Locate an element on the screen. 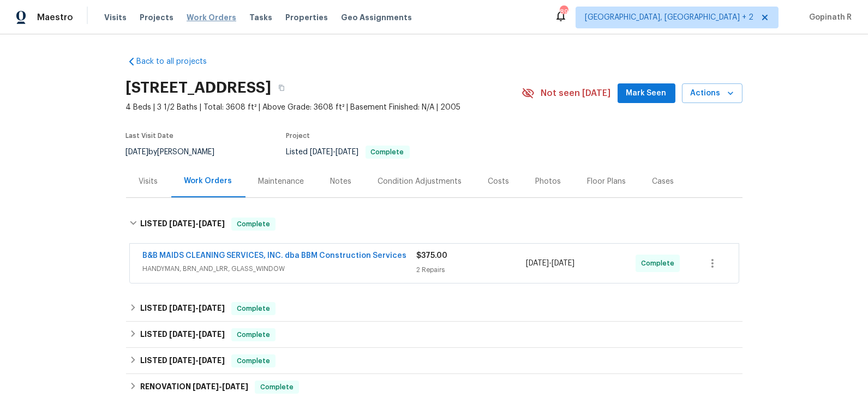  h6: RENOVATION is located at coordinates (194, 387).